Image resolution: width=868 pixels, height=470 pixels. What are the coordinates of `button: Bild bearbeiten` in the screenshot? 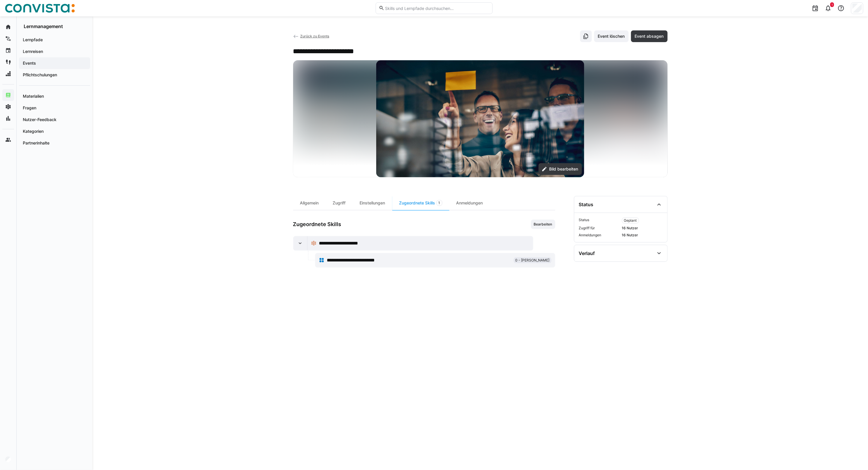 It's located at (560, 169).